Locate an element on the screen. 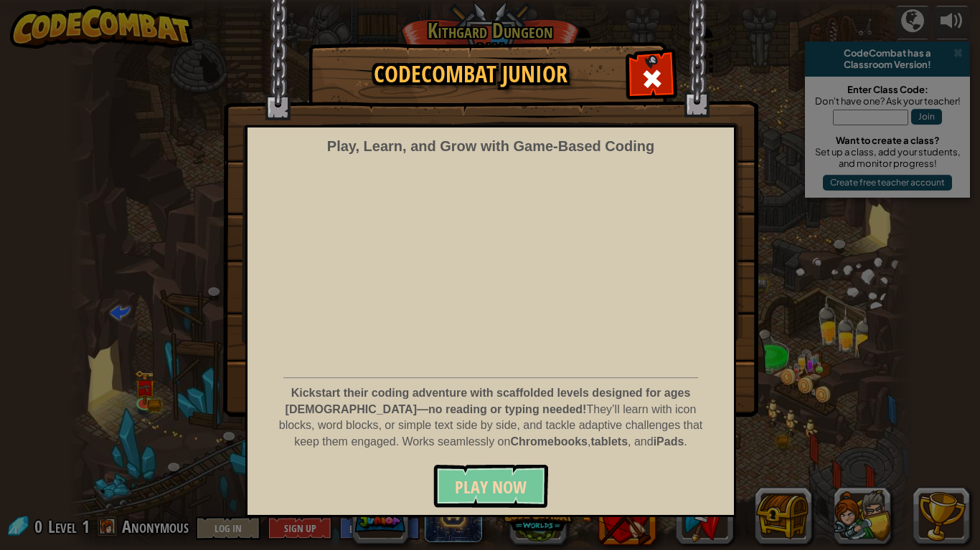 The width and height of the screenshot is (980, 550). h1: CodeCombat Junior is located at coordinates (470, 74).